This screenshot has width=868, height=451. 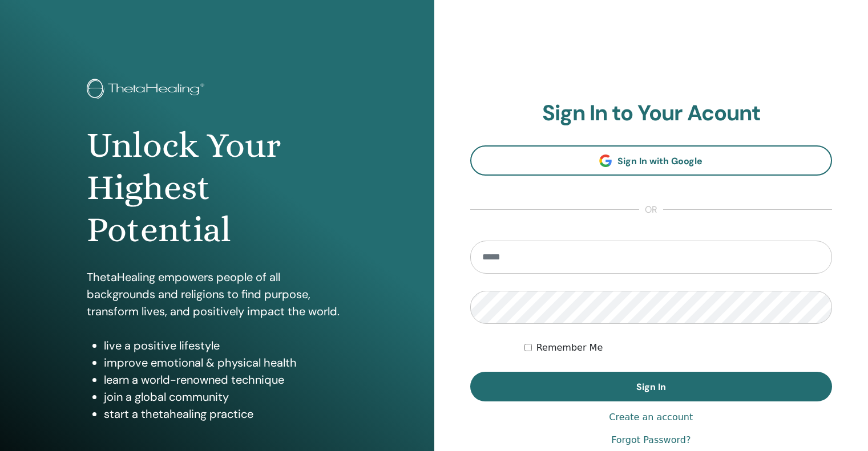 I want to click on span: Sign In with Google, so click(x=660, y=161).